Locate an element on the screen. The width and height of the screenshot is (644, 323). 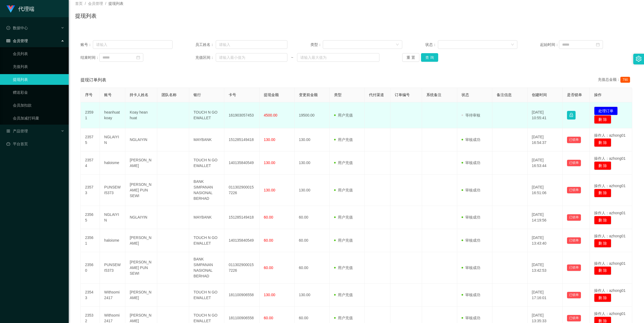
input: 请输入 is located at coordinates (252, 45).